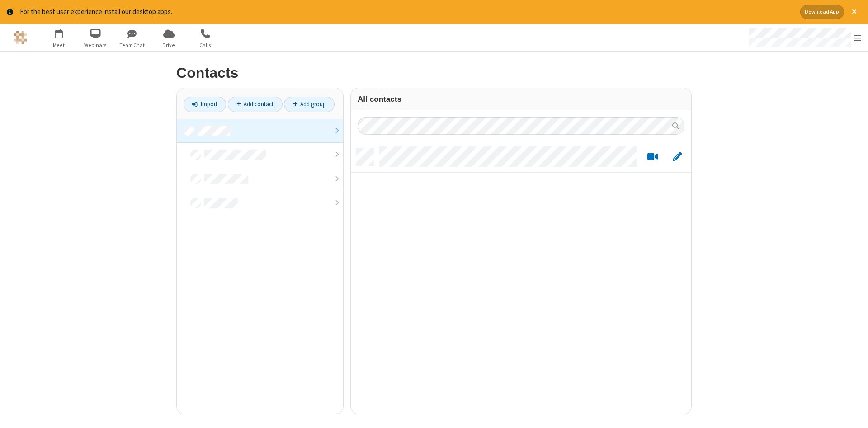  I want to click on span: Webinars, so click(95, 45).